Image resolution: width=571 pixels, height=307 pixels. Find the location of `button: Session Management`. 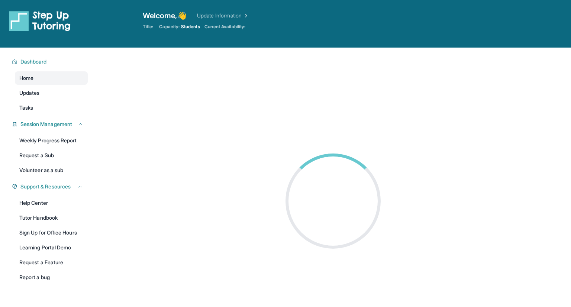

button: Session Management is located at coordinates (50, 124).